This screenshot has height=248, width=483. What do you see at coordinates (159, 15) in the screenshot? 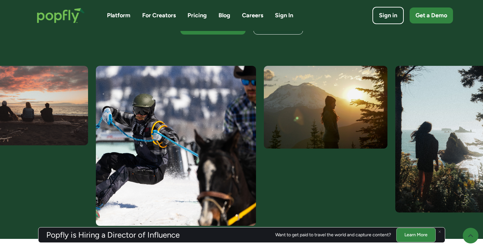
I see `a: For Creators` at bounding box center [159, 15].